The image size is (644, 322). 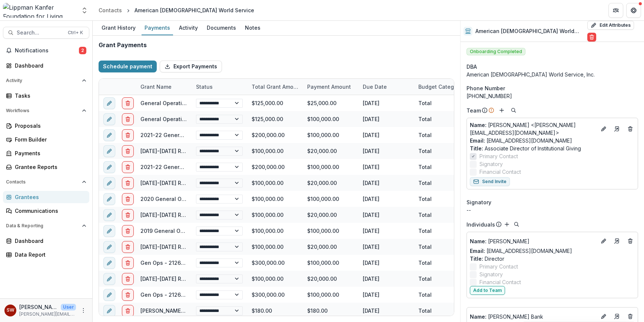 What do you see at coordinates (40, 33) in the screenshot?
I see `span: Search...` at bounding box center [40, 33].